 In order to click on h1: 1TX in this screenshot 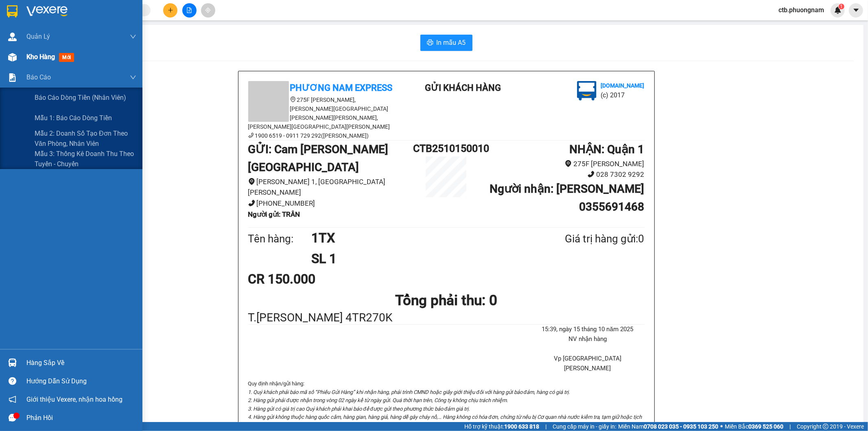, I will do `click(419, 238)`.